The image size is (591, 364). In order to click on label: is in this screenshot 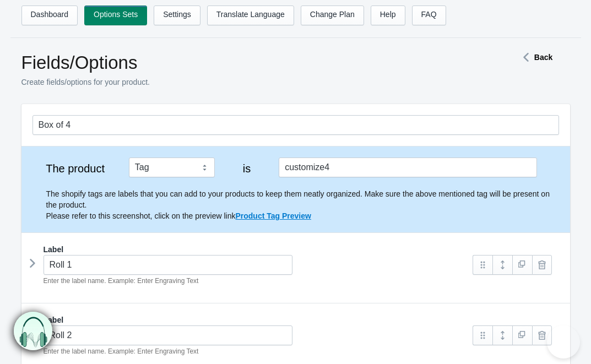, I will do `click(246, 168)`.